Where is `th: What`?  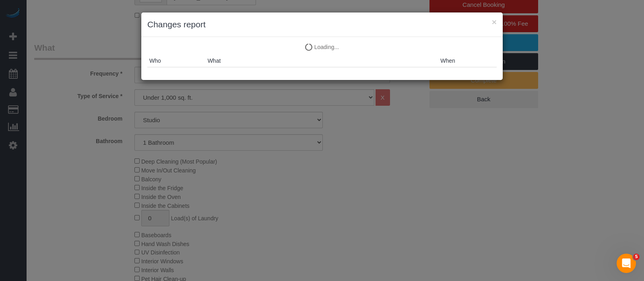 th: What is located at coordinates (322, 61).